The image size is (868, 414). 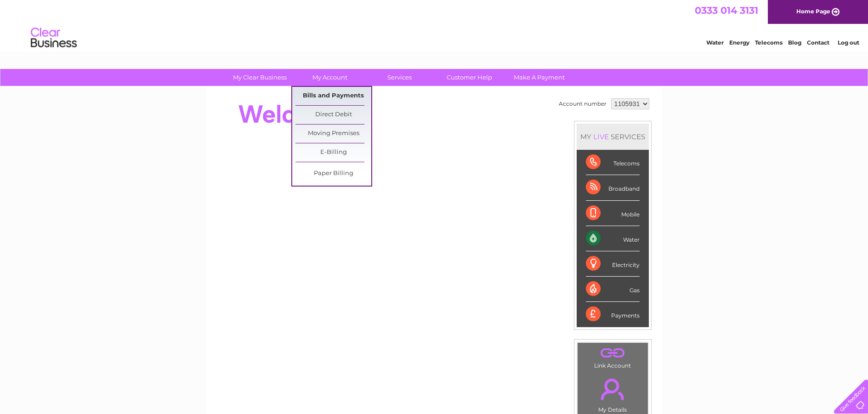 What do you see at coordinates (54, 37) in the screenshot?
I see `img: logo.png` at bounding box center [54, 37].